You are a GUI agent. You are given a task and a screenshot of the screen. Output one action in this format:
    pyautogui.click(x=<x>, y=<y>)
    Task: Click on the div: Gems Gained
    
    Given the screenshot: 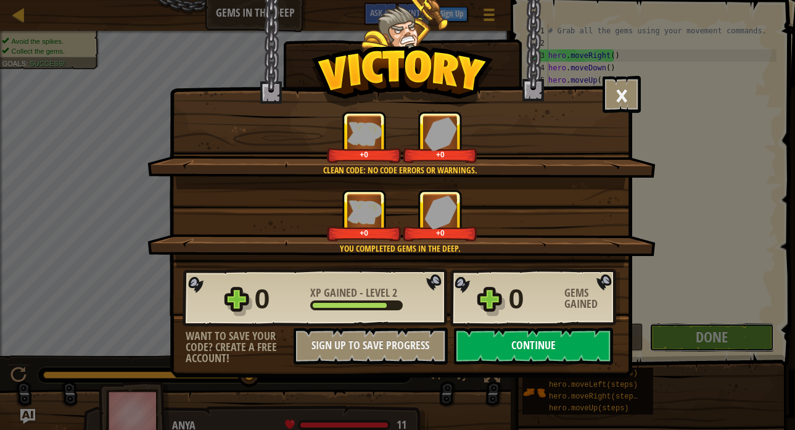 What is the action you would take?
    pyautogui.click(x=592, y=298)
    